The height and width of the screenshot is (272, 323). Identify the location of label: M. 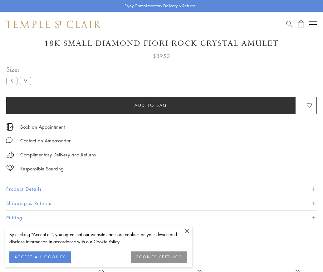
(26, 81).